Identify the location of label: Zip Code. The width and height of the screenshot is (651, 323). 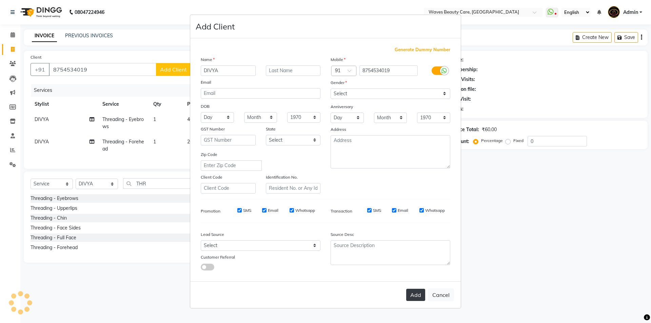
(209, 155).